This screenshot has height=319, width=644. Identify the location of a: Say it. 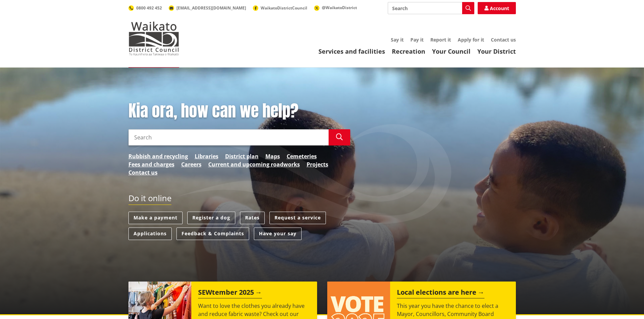
(397, 40).